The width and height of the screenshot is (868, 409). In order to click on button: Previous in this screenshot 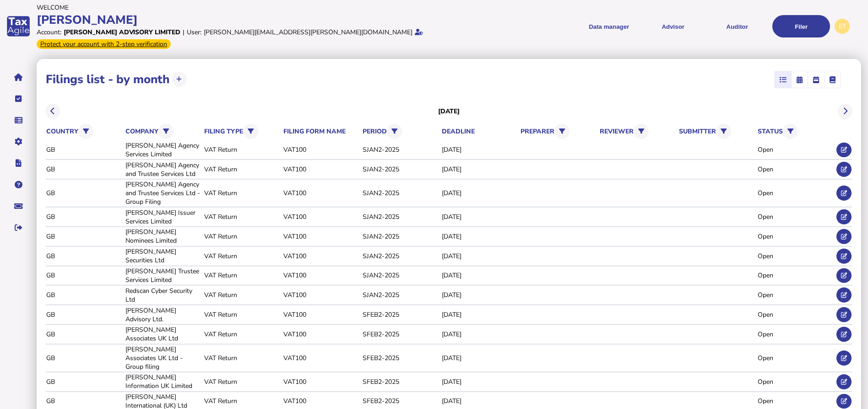, I will do `click(52, 111)`.